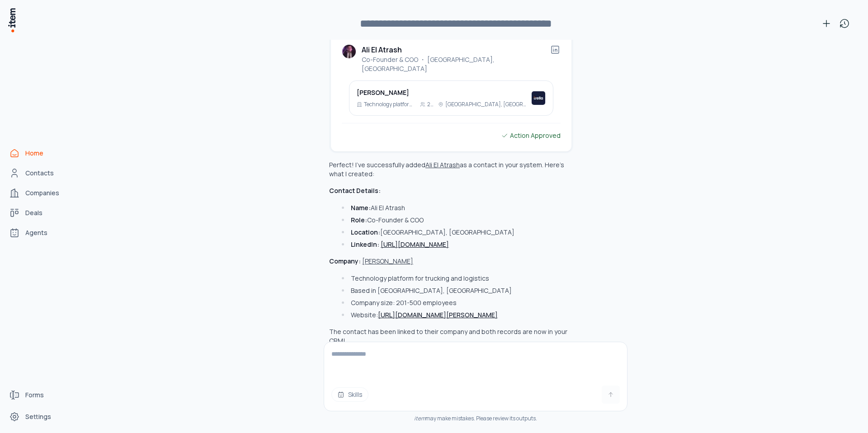  What do you see at coordinates (40, 173) in the screenshot?
I see `a: Contacts` at bounding box center [40, 173].